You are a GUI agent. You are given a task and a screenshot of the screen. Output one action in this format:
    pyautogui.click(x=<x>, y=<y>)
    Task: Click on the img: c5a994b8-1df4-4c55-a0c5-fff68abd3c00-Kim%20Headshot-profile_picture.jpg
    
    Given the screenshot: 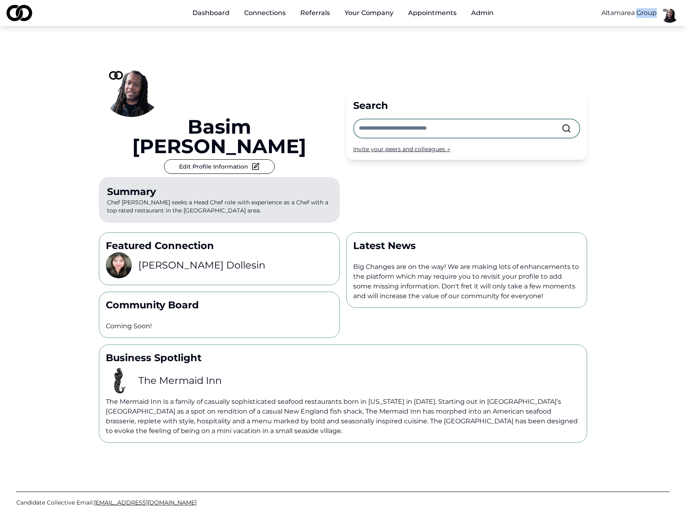 What is the action you would take?
    pyautogui.click(x=119, y=266)
    